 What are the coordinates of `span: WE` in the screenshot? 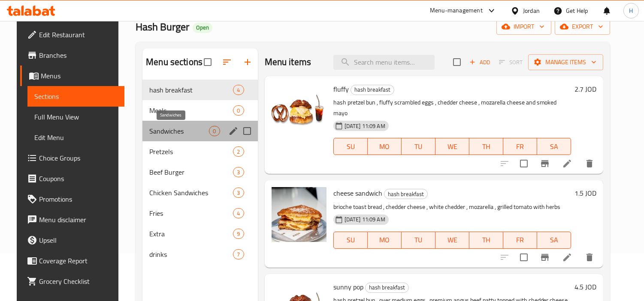 It's located at (452, 240).